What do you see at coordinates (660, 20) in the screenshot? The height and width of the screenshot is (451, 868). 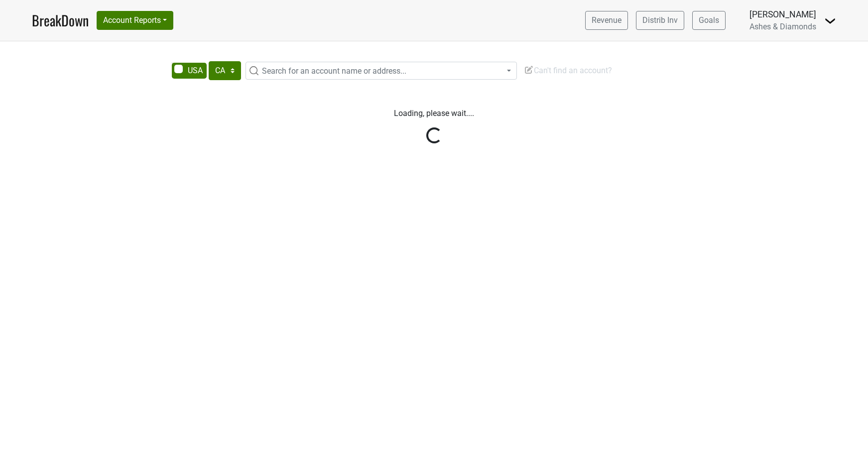 I see `a: Distrib Inv` at bounding box center [660, 20].